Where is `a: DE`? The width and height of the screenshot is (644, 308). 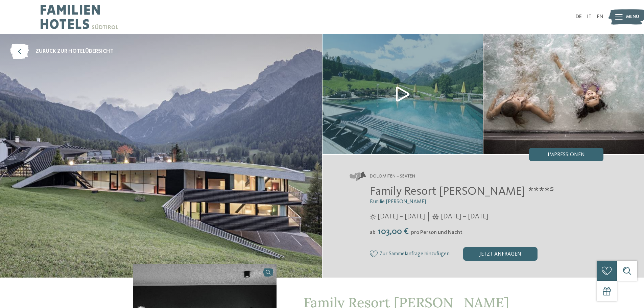
a: DE is located at coordinates (579, 17).